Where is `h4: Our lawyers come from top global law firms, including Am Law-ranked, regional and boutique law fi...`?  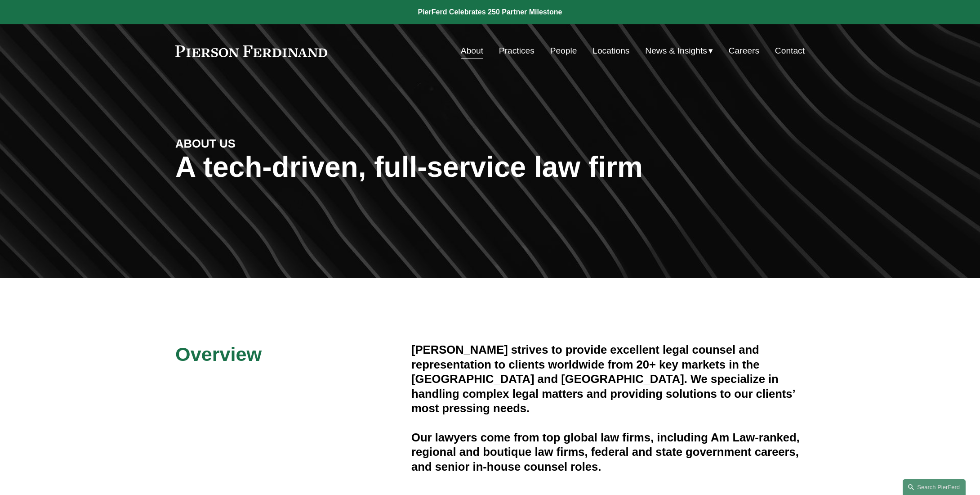
h4: Our lawyers come from top global law firms, including Am Law-ranked, regional and boutique law fi... is located at coordinates (608, 452).